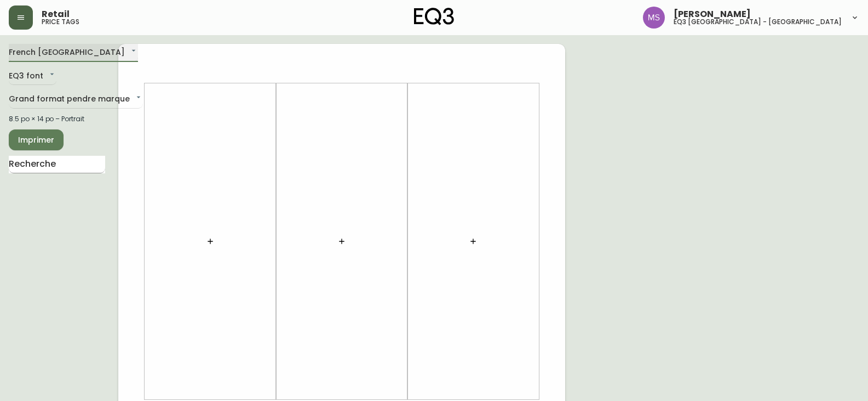 This screenshot has height=401, width=868. I want to click on input: Recherche, so click(57, 164).